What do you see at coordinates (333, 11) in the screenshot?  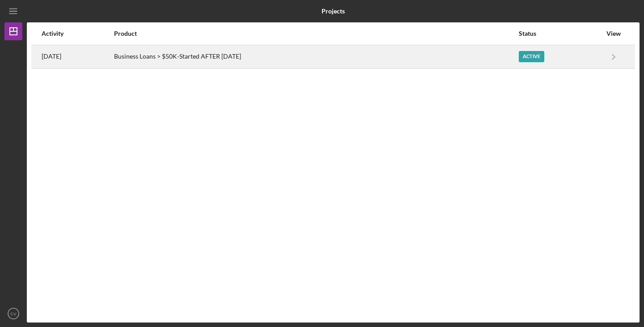 I see `b: Projects` at bounding box center [333, 11].